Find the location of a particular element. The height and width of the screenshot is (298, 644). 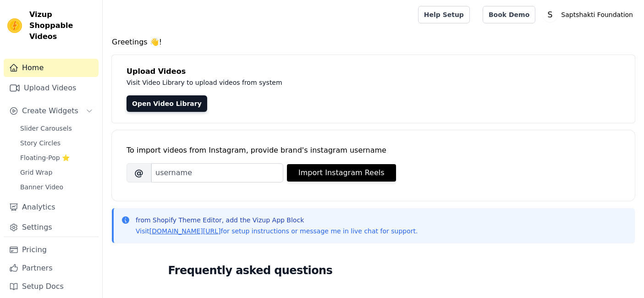

a: Floating-Pop ⭐ is located at coordinates (56, 158).